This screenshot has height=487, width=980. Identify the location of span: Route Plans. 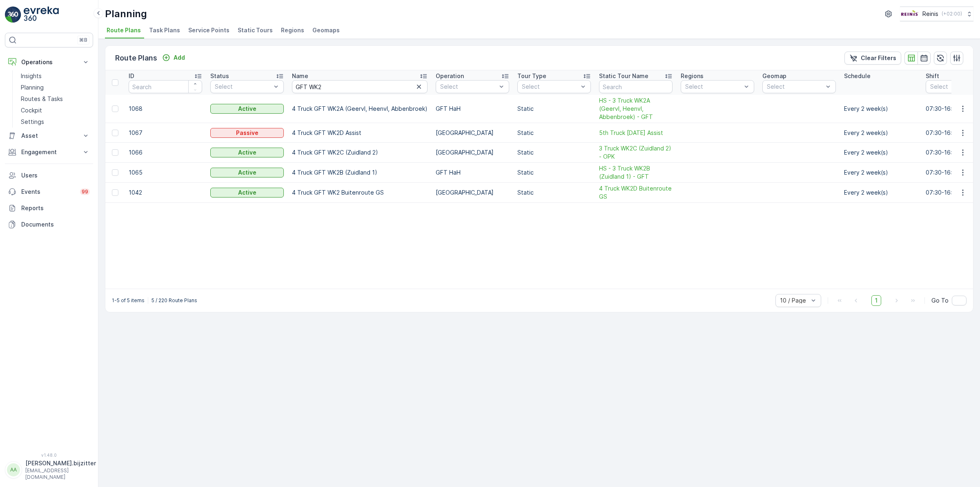
(124, 30).